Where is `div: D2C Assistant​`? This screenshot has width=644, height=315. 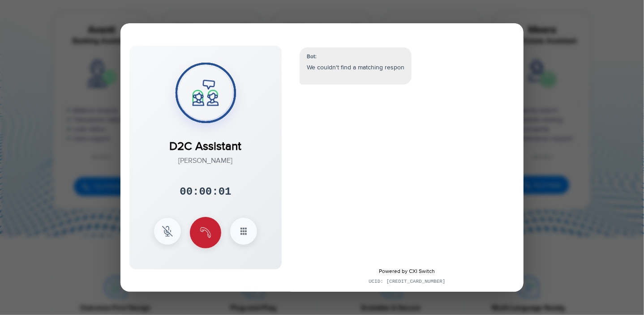
div: D2C Assistant​ is located at coordinates (206, 142).